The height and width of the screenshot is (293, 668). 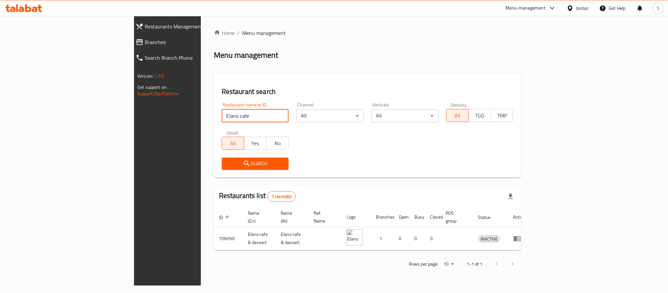 What do you see at coordinates (368, 33) in the screenshot?
I see `nav: breadcrumb` at bounding box center [368, 33].